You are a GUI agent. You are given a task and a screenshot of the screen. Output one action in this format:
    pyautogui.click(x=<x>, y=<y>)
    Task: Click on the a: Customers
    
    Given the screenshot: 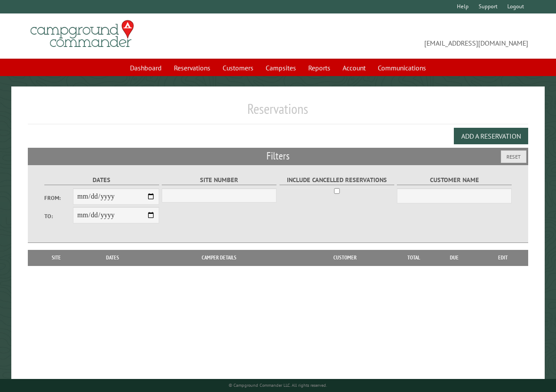 What is the action you would take?
    pyautogui.click(x=238, y=68)
    